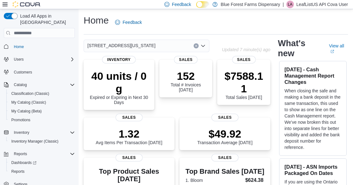 This screenshot has height=185, width=353. I want to click on p: 152, so click(186, 76).